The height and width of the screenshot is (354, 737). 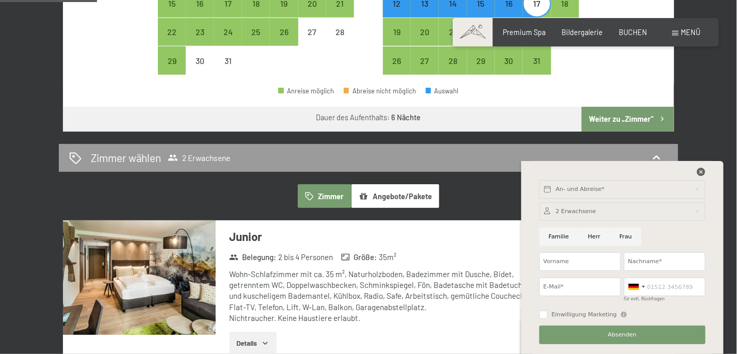 What do you see at coordinates (252, 257) in the screenshot?
I see `strong: Belegung :` at bounding box center [252, 257].